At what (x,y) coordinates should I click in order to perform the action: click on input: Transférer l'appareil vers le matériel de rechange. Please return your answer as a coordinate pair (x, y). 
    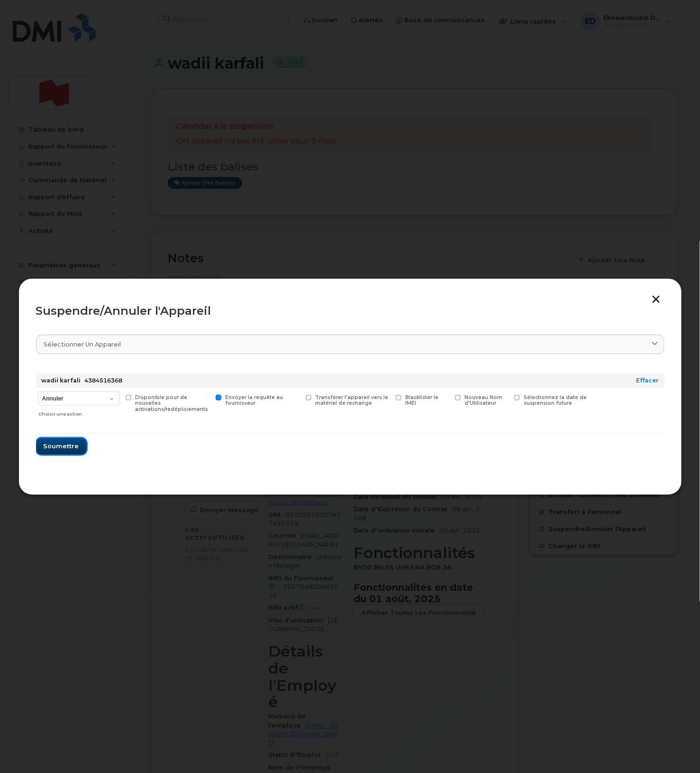
    Looking at the image, I should click on (296, 397).